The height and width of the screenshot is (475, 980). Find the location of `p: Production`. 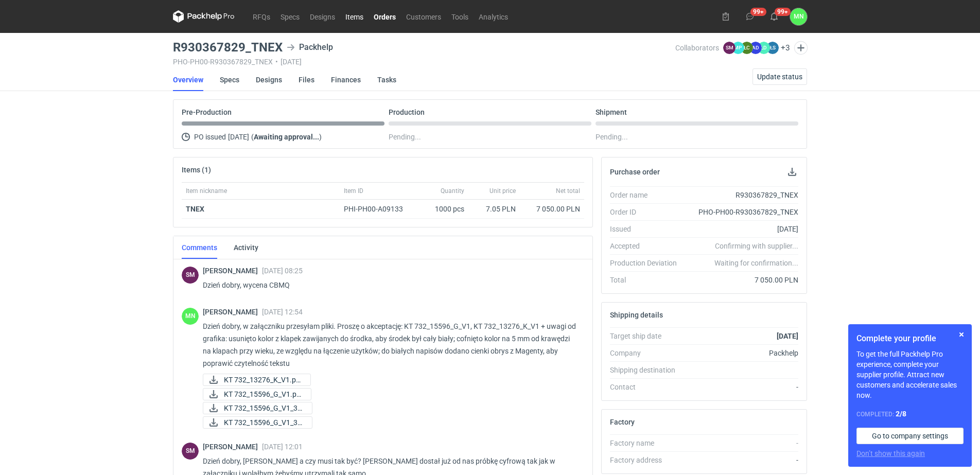

p: Production is located at coordinates (407, 112).